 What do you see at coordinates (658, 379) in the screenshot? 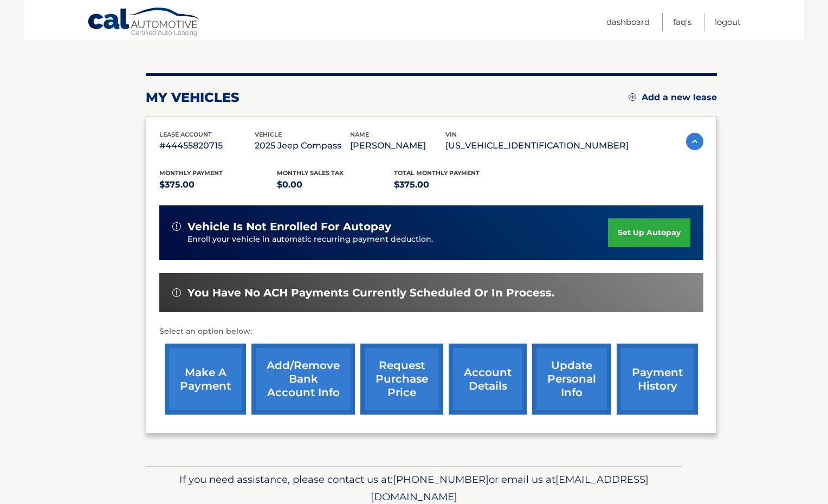
I see `a: payment history` at bounding box center [658, 379].